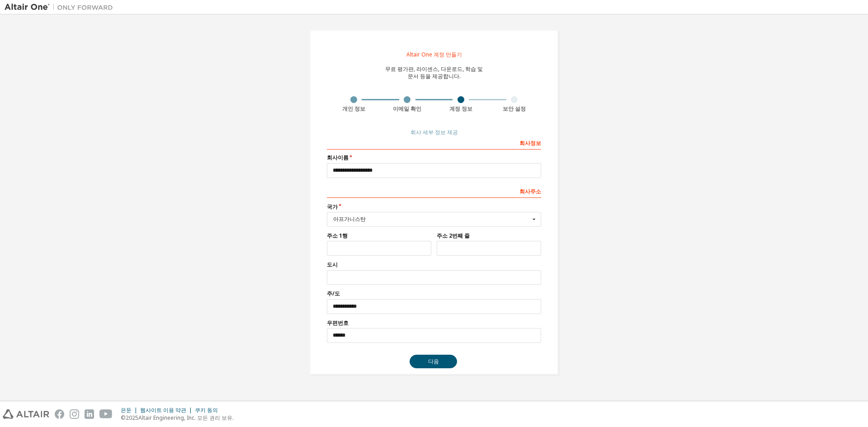  What do you see at coordinates (461, 109) in the screenshot?
I see `font: 계정 정보` at bounding box center [461, 109].